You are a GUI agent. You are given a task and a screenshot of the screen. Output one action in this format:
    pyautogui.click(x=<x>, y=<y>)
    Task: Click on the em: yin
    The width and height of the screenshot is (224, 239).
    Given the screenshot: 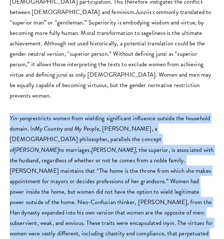 What is the action you would take?
    pyautogui.click(x=171, y=223)
    